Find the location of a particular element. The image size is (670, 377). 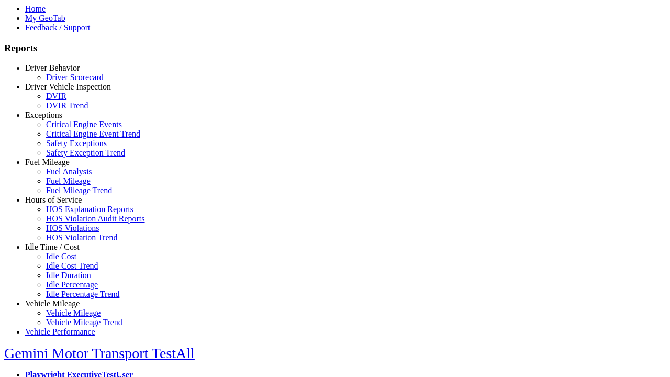

a: Vehicle Performance is located at coordinates (60, 331).